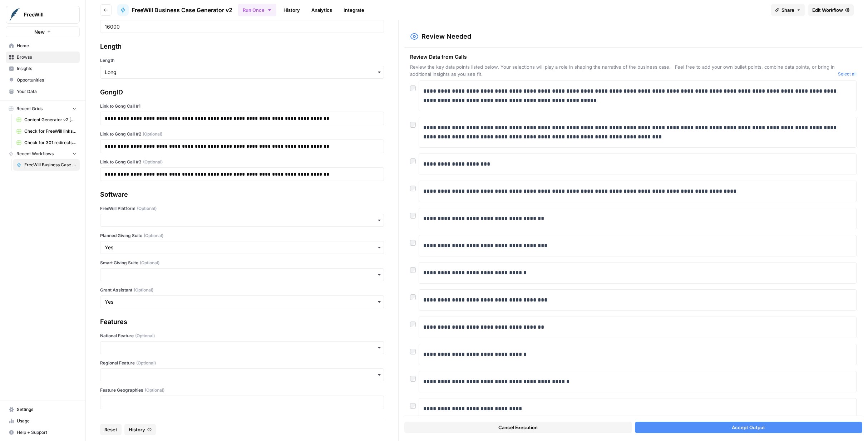 Image resolution: width=868 pixels, height=441 pixels. What do you see at coordinates (354, 10) in the screenshot?
I see `a: Integrate` at bounding box center [354, 10].